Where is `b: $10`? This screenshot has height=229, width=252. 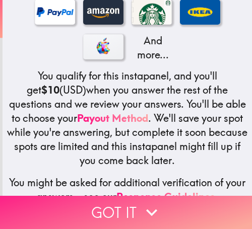 b: $10 is located at coordinates (50, 90).